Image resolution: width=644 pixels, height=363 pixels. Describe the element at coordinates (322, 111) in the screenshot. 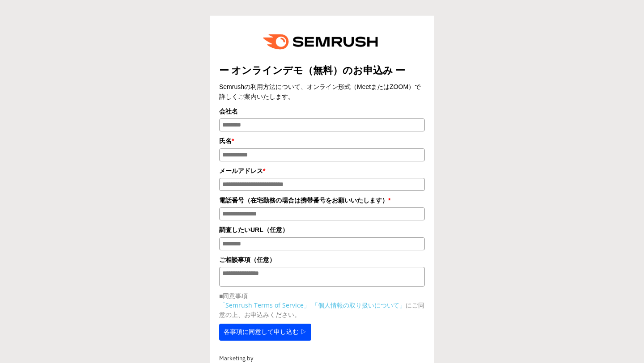

I see `label: 会社名` at that location.